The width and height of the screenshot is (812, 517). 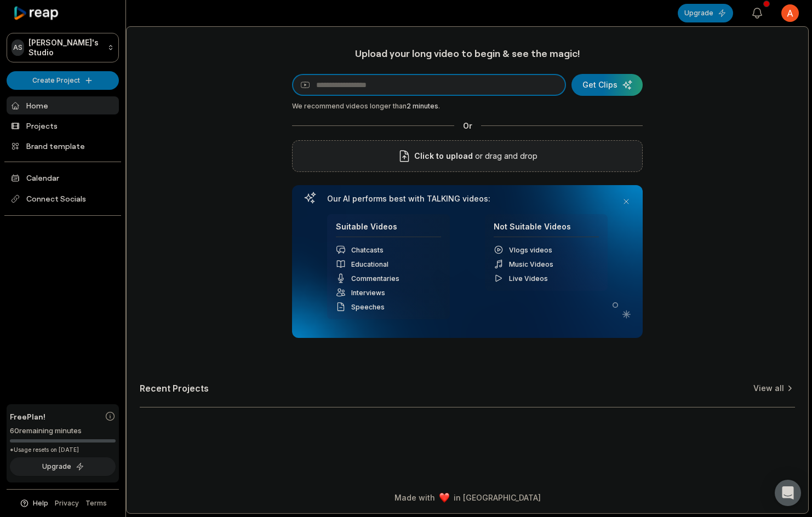 What do you see at coordinates (607, 84) in the screenshot?
I see `button: Get Clips` at bounding box center [607, 84].